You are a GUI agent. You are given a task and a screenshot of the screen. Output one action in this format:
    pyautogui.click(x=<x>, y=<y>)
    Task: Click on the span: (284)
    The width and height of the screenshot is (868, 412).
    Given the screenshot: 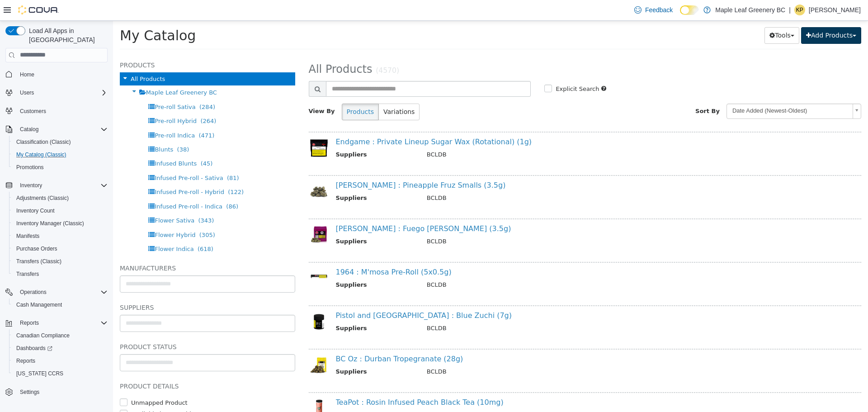 What is the action you would take?
    pyautogui.click(x=94, y=86)
    